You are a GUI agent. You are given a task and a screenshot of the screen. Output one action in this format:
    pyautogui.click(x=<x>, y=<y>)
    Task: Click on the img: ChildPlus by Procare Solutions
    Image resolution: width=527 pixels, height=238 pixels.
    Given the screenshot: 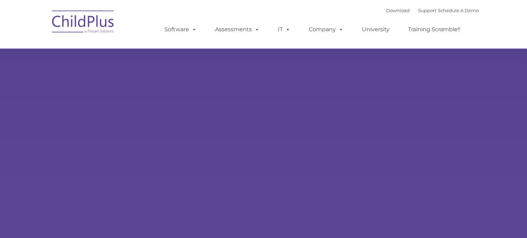 What is the action you would take?
    pyautogui.click(x=83, y=23)
    